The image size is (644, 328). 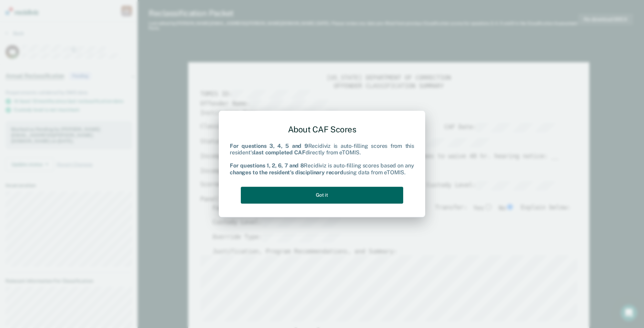 I want to click on div: About CAF Scores, so click(x=322, y=130).